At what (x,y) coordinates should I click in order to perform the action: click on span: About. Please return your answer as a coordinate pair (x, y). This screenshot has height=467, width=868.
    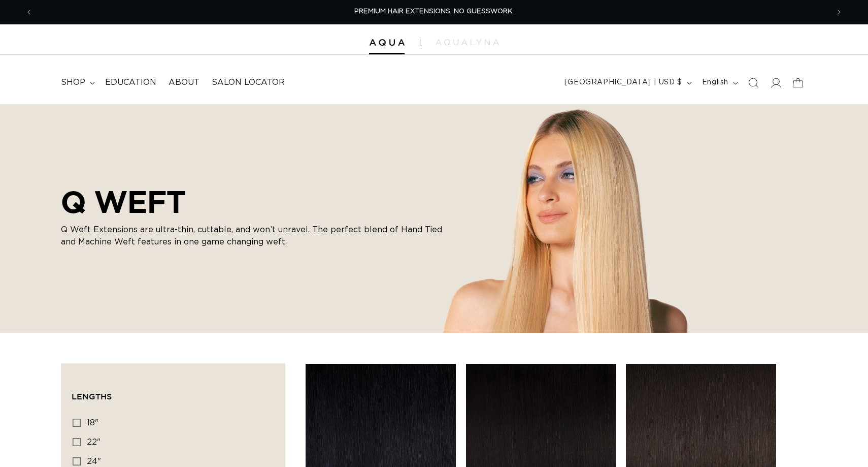
    Looking at the image, I should click on (184, 82).